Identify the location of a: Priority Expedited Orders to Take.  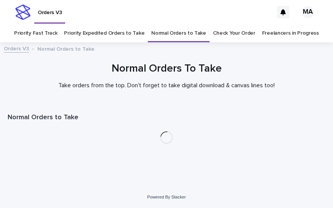
(104, 33).